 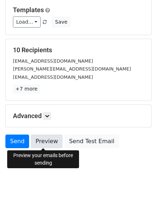 What do you see at coordinates (78, 116) in the screenshot?
I see `h5: Advanced` at bounding box center [78, 116].